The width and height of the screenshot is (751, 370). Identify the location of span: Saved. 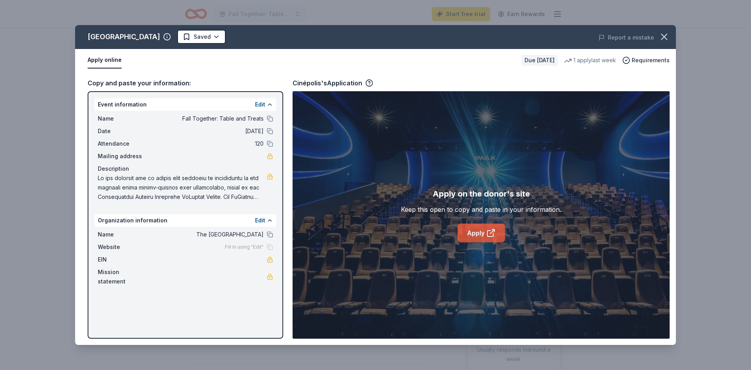
(202, 37).